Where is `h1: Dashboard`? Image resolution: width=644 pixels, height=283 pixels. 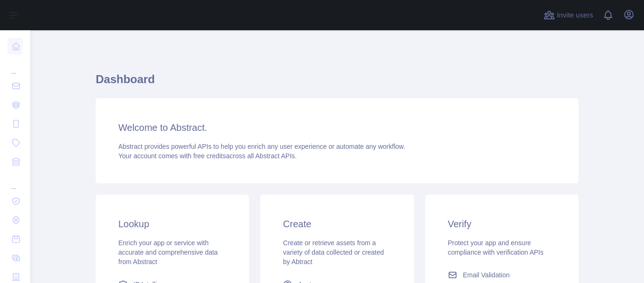
h1: Dashboard is located at coordinates (338, 83).